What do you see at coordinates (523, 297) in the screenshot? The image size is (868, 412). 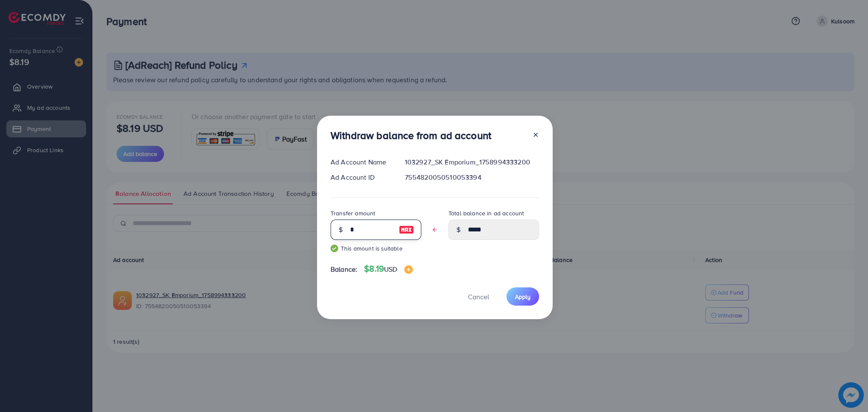 I see `button: Apply` at bounding box center [523, 297].